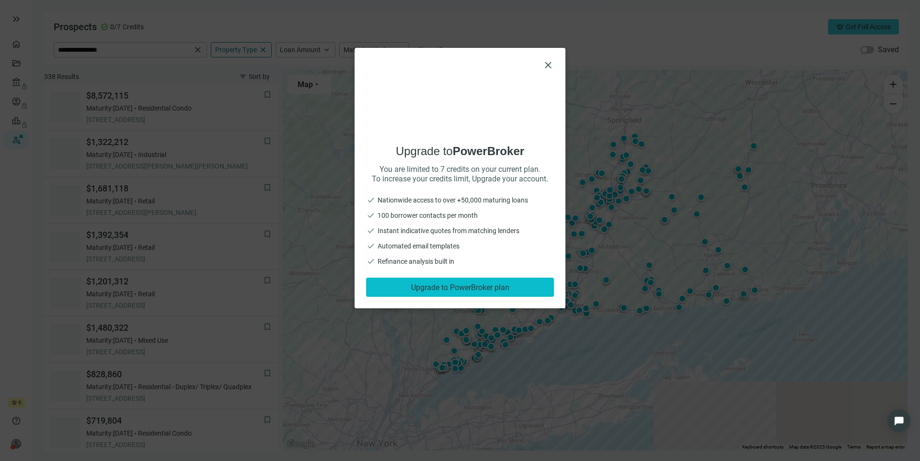 Image resolution: width=920 pixels, height=461 pixels. I want to click on span: You are limited to 7 credits on your current plan. To increase your credits limit, Upgrade your a..., so click(460, 174).